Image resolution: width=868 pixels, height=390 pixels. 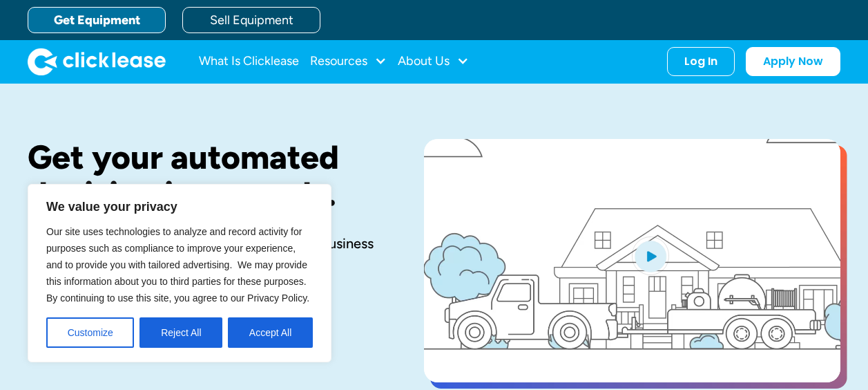 I want to click on div: Resources, so click(x=348, y=62).